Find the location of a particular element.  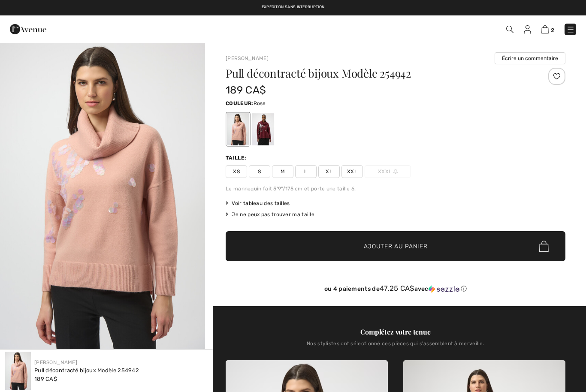

div: Je ne peux pas trouver ma taille is located at coordinates (396, 214).